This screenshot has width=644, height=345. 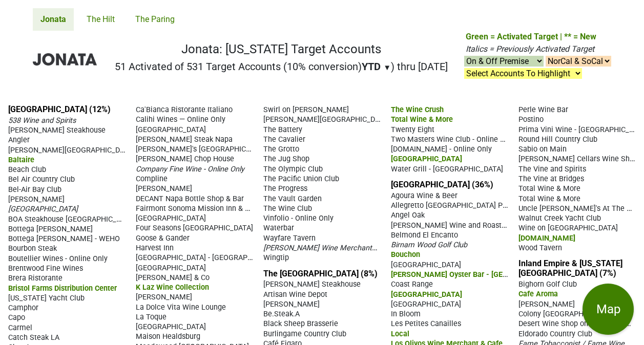 What do you see at coordinates (289, 238) in the screenshot?
I see `span: Wayfare Tavern` at bounding box center [289, 238].